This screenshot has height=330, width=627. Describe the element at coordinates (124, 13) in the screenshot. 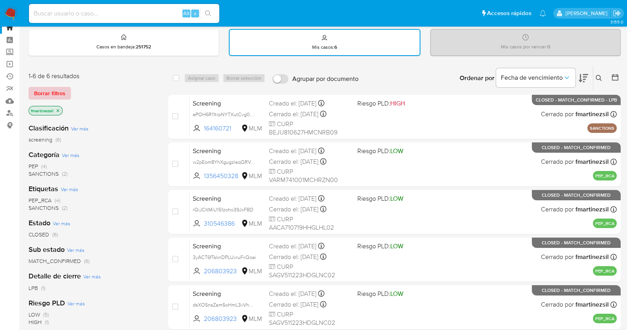

I see `input: Buscar usuario o caso...` at that location.